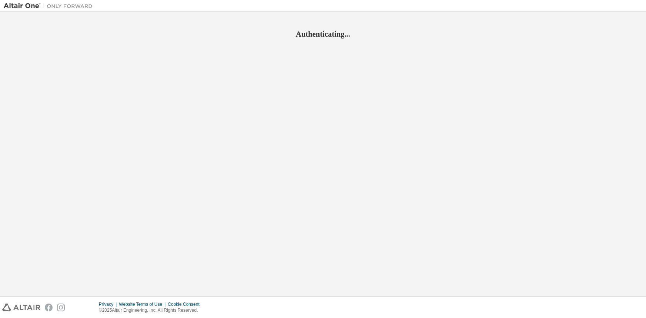 This screenshot has width=646, height=318. What do you see at coordinates (50, 6) in the screenshot?
I see `img: Altair One` at bounding box center [50, 6].